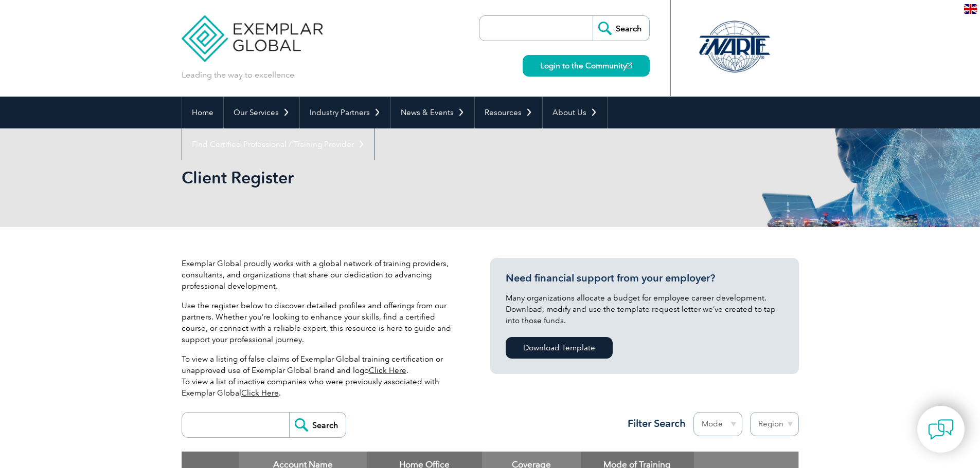  Describe the element at coordinates (644, 278) in the screenshot. I see `h3: Need financial support from your employer?` at that location.